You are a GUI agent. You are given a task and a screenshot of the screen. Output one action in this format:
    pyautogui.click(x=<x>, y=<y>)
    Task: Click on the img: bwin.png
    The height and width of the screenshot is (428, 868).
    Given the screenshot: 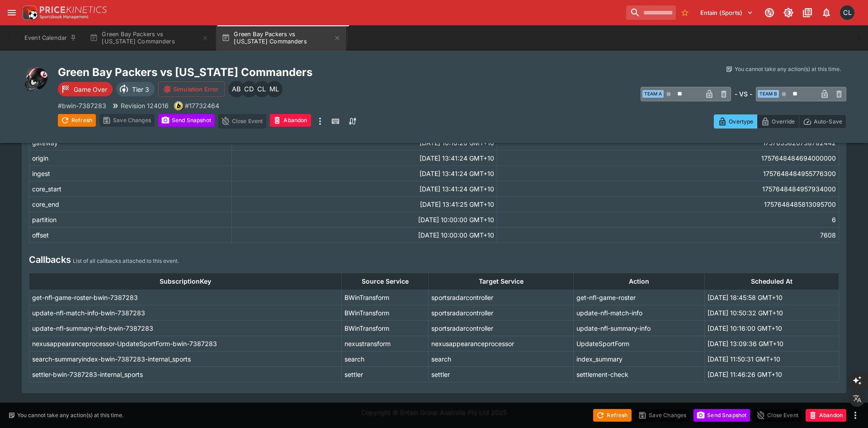 What is the action you would take?
    pyautogui.click(x=179, y=106)
    